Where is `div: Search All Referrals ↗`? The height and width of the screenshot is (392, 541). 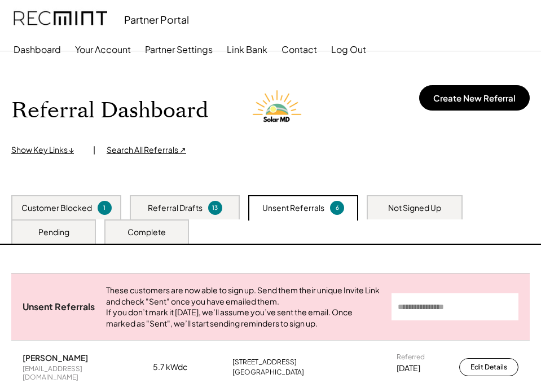 div: Search All Referrals ↗ is located at coordinates (146, 150).